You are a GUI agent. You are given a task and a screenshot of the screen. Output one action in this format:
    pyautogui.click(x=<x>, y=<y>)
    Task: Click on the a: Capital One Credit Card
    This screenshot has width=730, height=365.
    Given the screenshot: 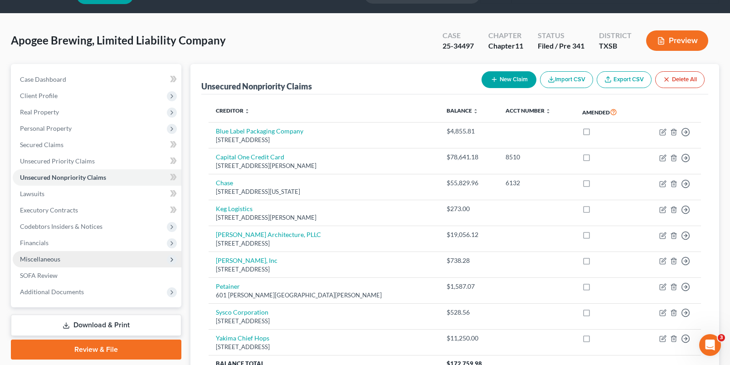 What is the action you would take?
    pyautogui.click(x=250, y=156)
    